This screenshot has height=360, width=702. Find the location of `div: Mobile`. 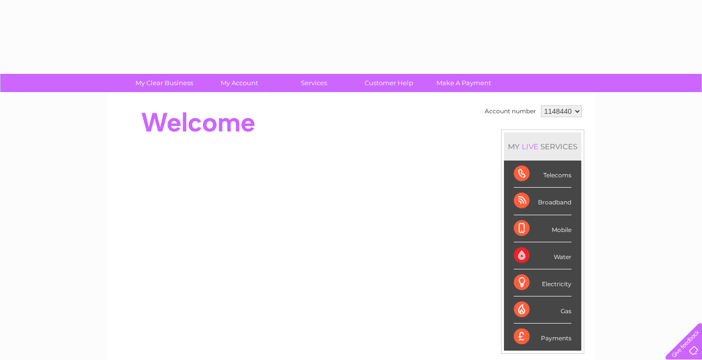

div: Mobile is located at coordinates (542, 228).